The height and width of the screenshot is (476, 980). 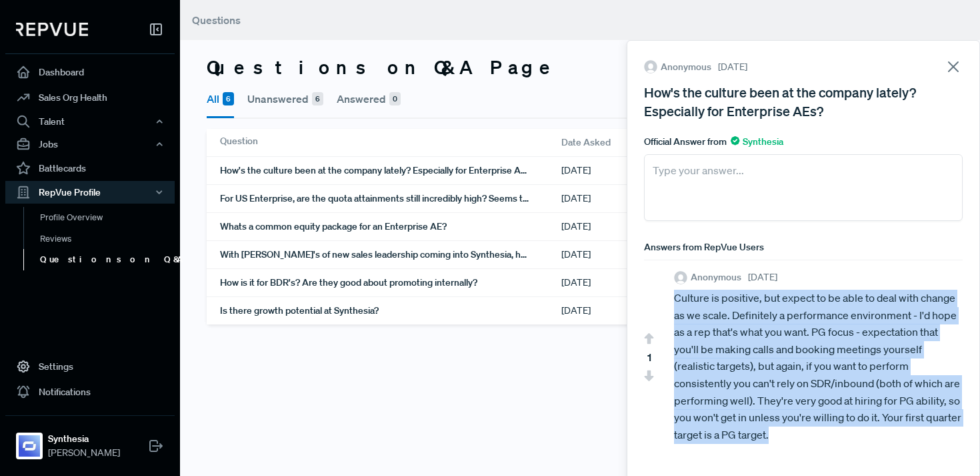 What do you see at coordinates (108, 239) in the screenshot?
I see `a: Reviews` at bounding box center [108, 239].